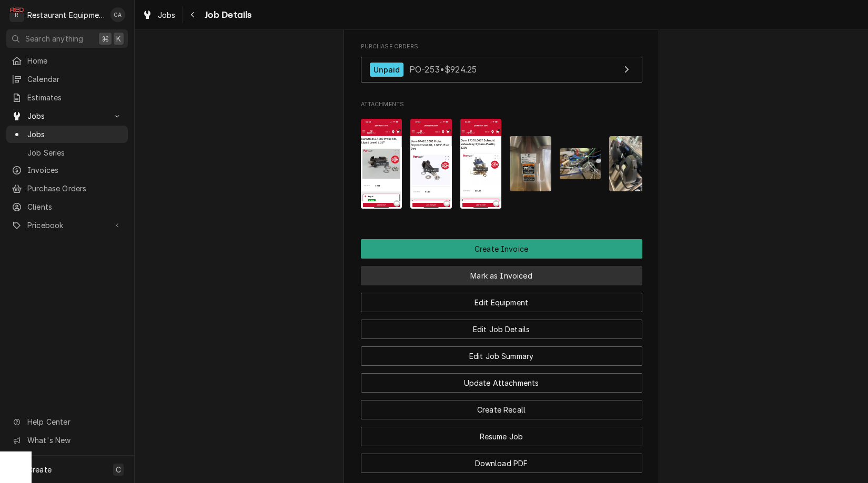 The image size is (868, 483). What do you see at coordinates (580, 164) in the screenshot?
I see `img: gxwBobVLT4SI9u6YrQBI` at bounding box center [580, 164].